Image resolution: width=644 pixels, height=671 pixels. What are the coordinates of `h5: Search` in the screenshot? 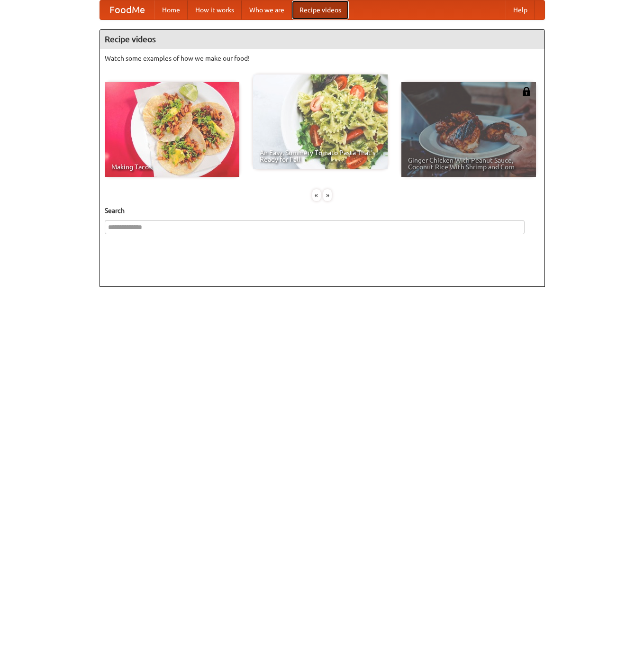 It's located at (322, 210).